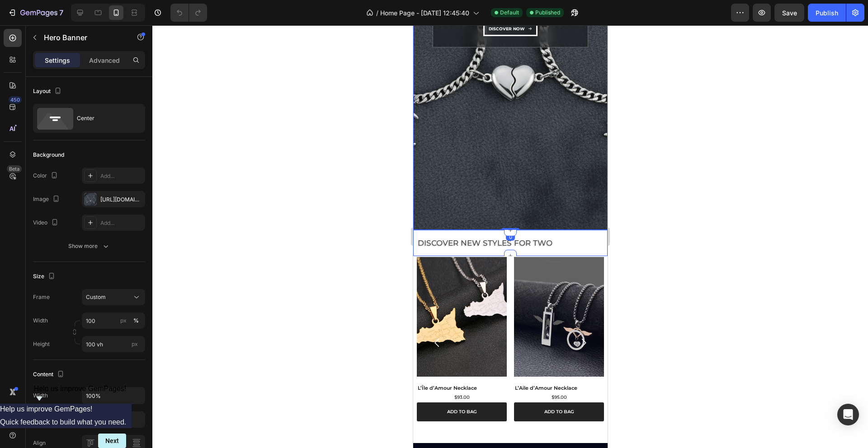 Image resolution: width=868 pixels, height=448 pixels. Describe the element at coordinates (82, 38) in the screenshot. I see `p: Hero Banner` at that location.